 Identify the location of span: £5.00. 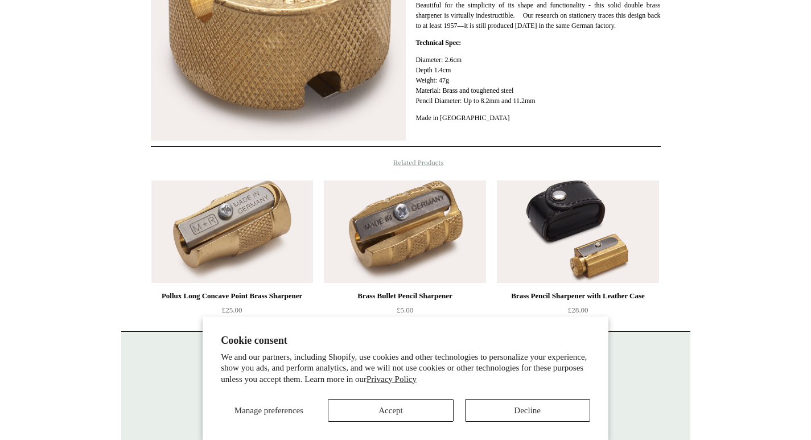
(405, 310).